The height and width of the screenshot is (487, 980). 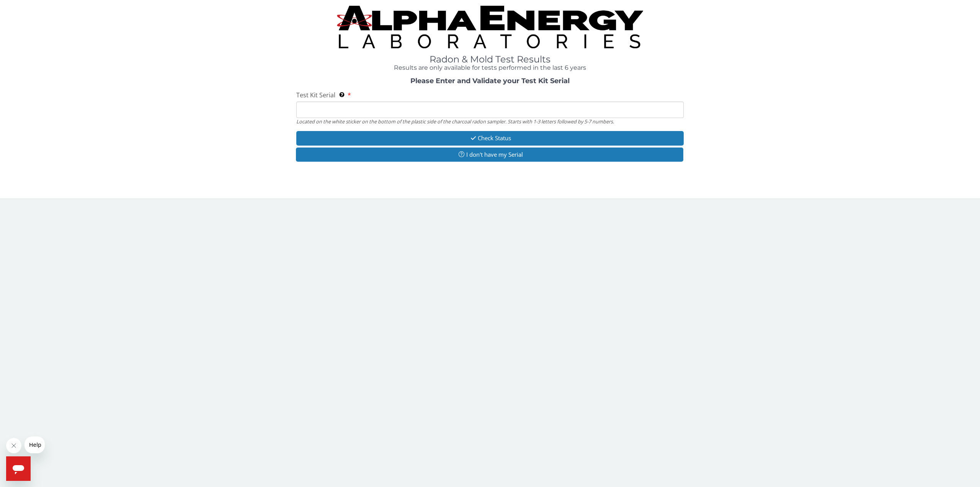 I want to click on img: TightCrop.jpg, so click(x=490, y=27).